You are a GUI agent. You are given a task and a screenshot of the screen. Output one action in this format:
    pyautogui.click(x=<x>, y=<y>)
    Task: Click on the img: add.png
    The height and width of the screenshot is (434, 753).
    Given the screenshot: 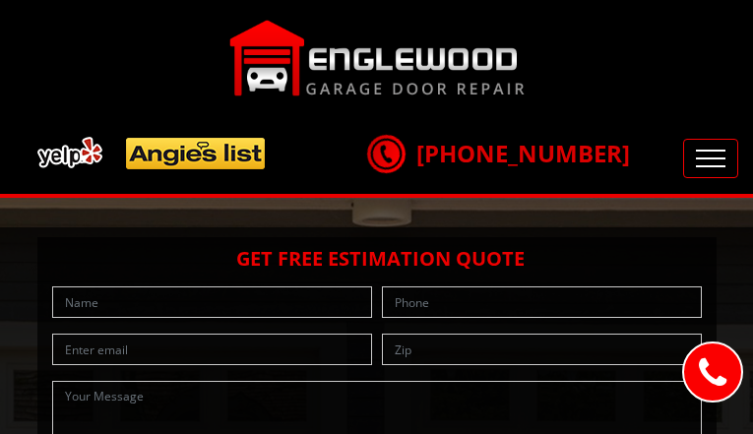 What is the action you would take?
    pyautogui.click(x=152, y=153)
    